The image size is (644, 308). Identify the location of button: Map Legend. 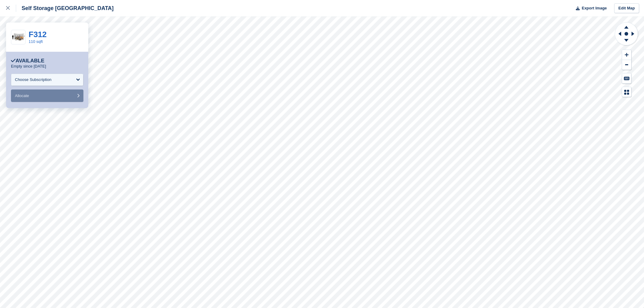
(627, 92).